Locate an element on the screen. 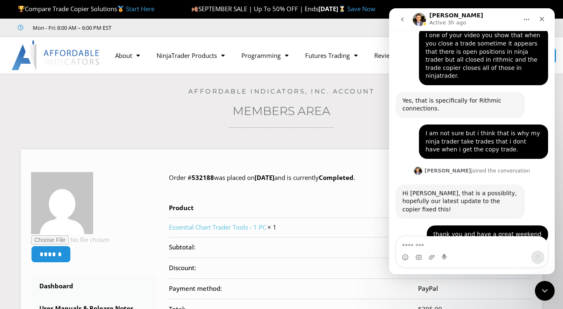 The width and height of the screenshot is (563, 309). span: Mon - Fri: 8:00 AM – 6:00 PM EST is located at coordinates (71, 28).